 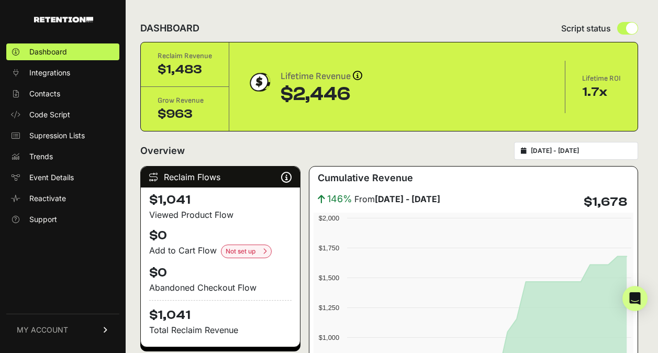 What do you see at coordinates (329, 277) in the screenshot?
I see `text: $1,500` at bounding box center [329, 277].